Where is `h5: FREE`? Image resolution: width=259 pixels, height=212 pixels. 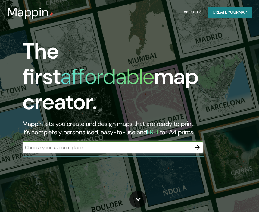 h5: FREE is located at coordinates (154, 132).